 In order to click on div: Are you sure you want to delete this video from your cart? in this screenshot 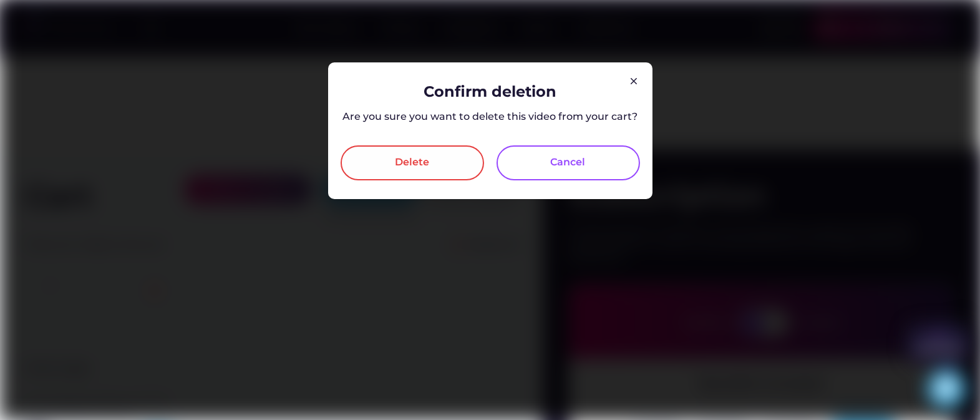, I will do `click(490, 117)`.